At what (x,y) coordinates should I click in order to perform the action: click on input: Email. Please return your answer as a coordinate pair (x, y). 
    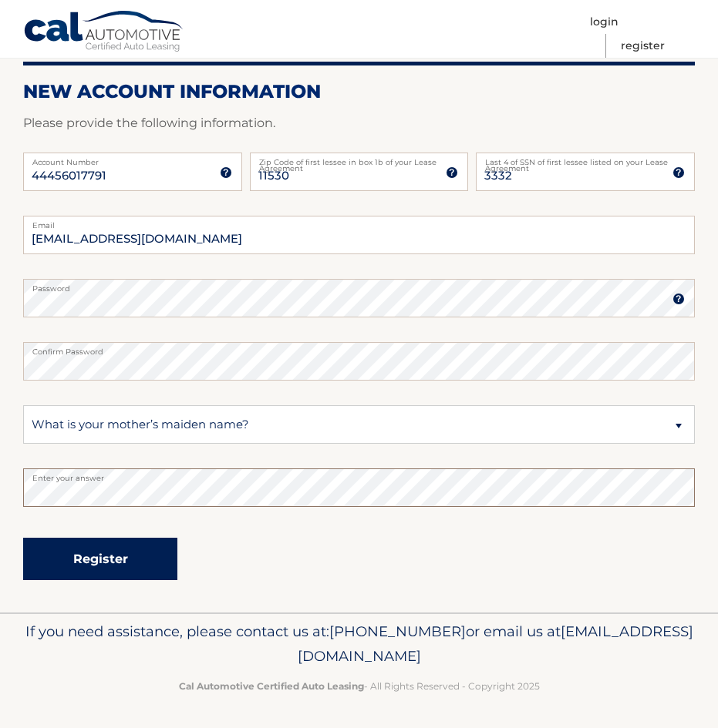
    Looking at the image, I should click on (358, 235).